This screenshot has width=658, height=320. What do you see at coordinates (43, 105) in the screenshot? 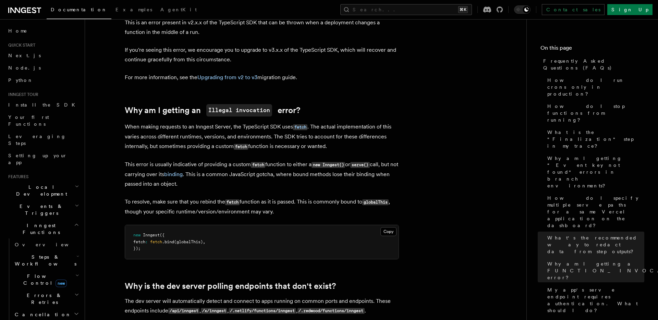
I see `a: Install the SDK` at bounding box center [43, 105].